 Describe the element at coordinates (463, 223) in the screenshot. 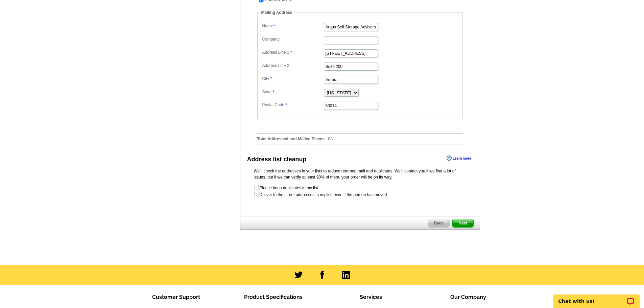

I see `span: Next` at that location.